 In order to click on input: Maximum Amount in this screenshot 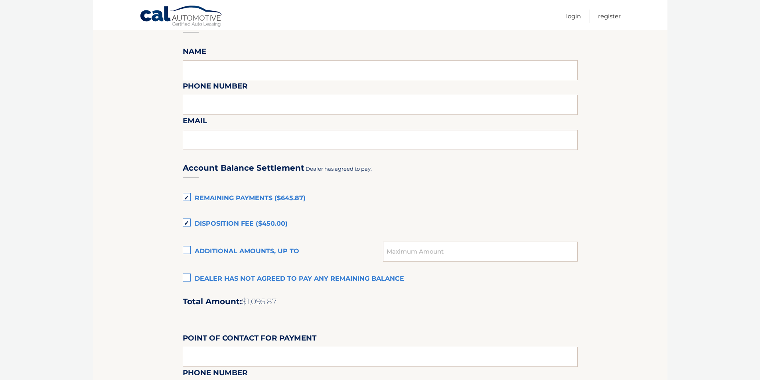, I will do `click(480, 252)`.